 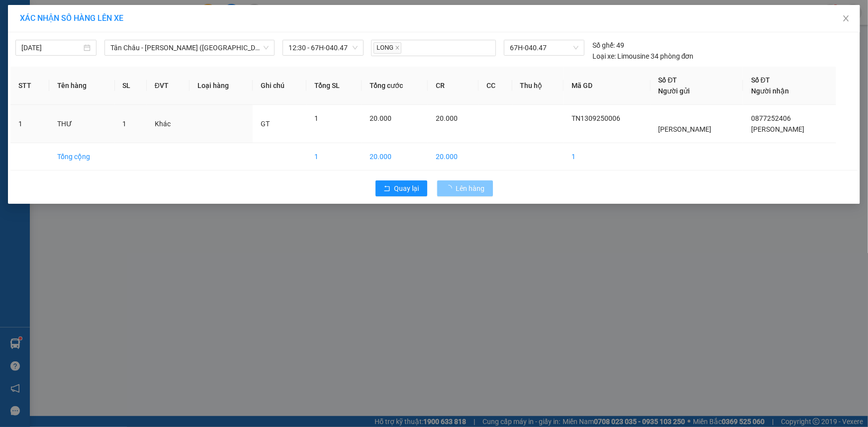 I want to click on td: THƯ, so click(x=82, y=123).